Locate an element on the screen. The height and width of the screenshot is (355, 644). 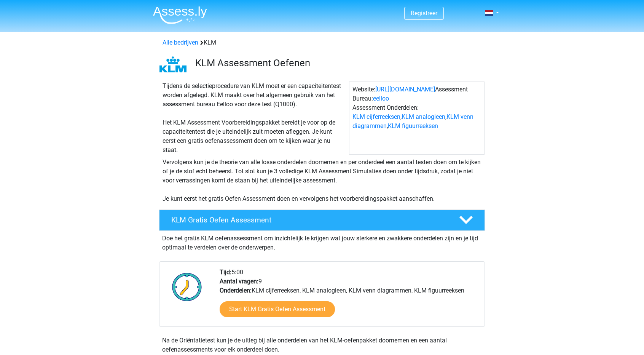
div: KLM is located at coordinates (322, 43).